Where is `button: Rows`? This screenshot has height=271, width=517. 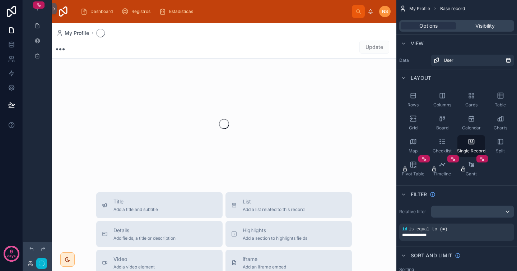
button: Rows is located at coordinates (413, 100).